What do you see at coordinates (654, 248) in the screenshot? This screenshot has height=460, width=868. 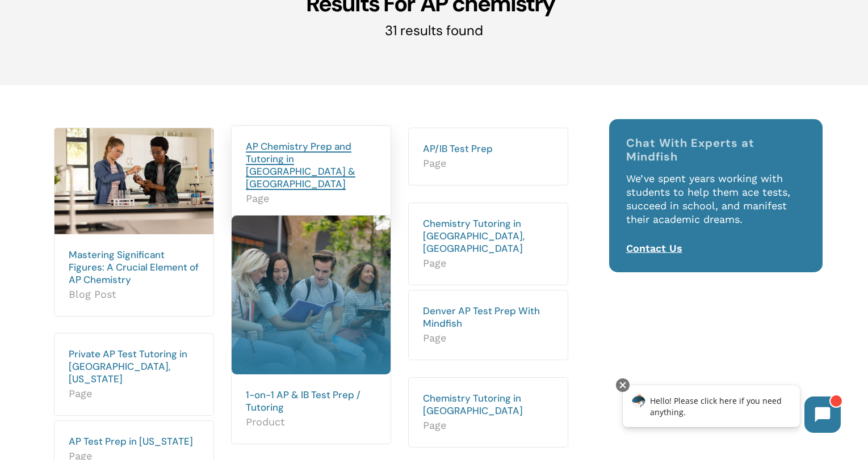 I see `a: Contact Us` at bounding box center [654, 248].